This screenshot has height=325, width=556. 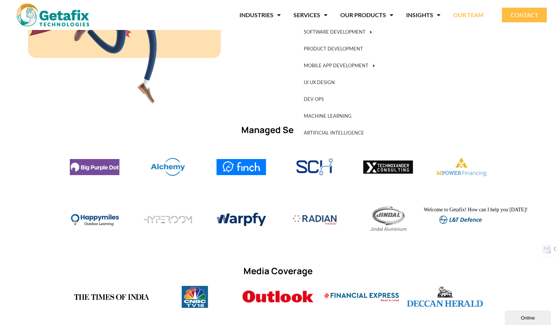 I want to click on img: mpower-logo, so click(x=462, y=167).